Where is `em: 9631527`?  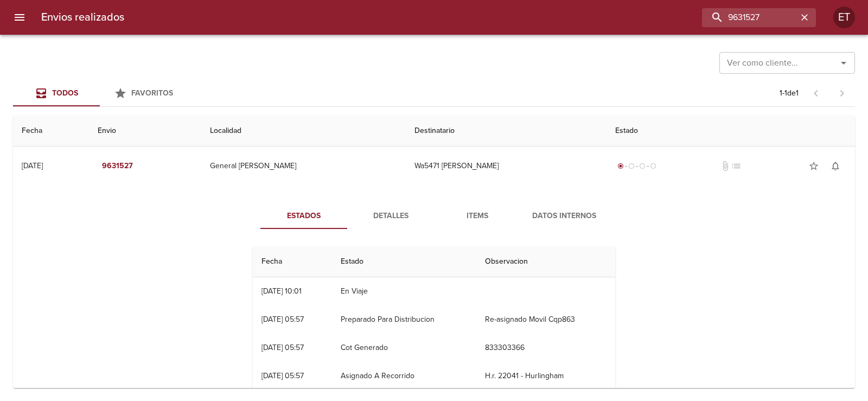
em: 9631527 is located at coordinates (117, 166).